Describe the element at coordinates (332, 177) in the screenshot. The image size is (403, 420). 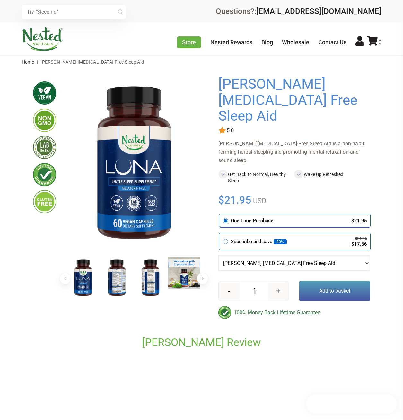
I see `li: Wake Up Refreshed` at that location.